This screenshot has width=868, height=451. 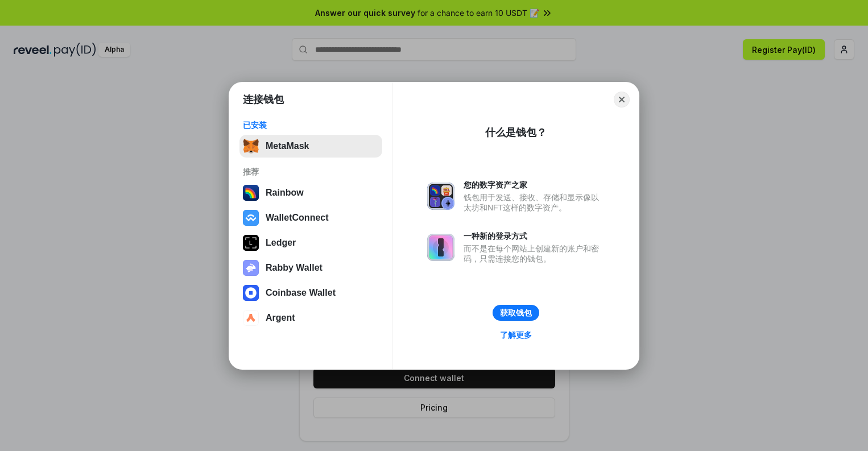 What do you see at coordinates (264, 100) in the screenshot?
I see `h1: 连接钱包` at bounding box center [264, 100].